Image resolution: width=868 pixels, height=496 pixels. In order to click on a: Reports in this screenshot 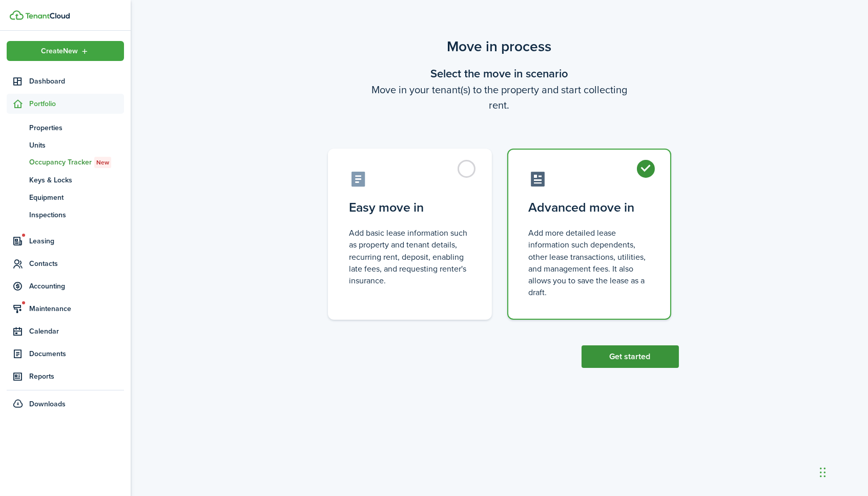, I will do `click(65, 376)`.